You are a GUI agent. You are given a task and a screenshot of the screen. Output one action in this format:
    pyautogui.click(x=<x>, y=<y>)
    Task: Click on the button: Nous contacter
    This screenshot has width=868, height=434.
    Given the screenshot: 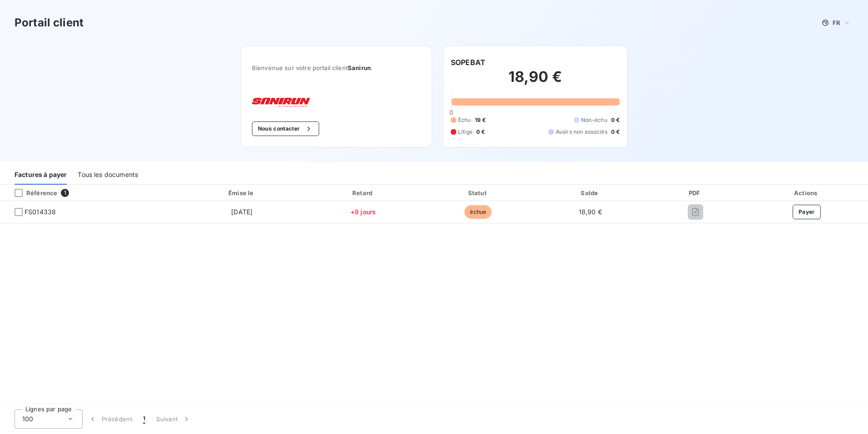 What is the action you would take?
    pyautogui.click(x=285, y=129)
    